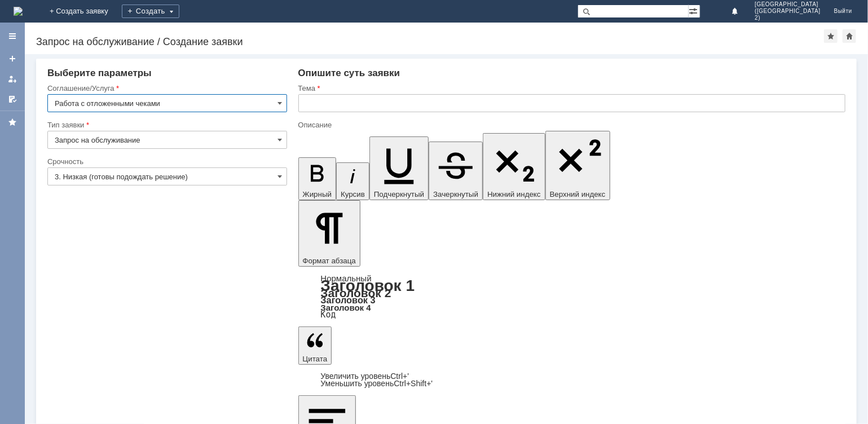 The width and height of the screenshot is (868, 424). I want to click on button: Нижний индекс, so click(513, 166).